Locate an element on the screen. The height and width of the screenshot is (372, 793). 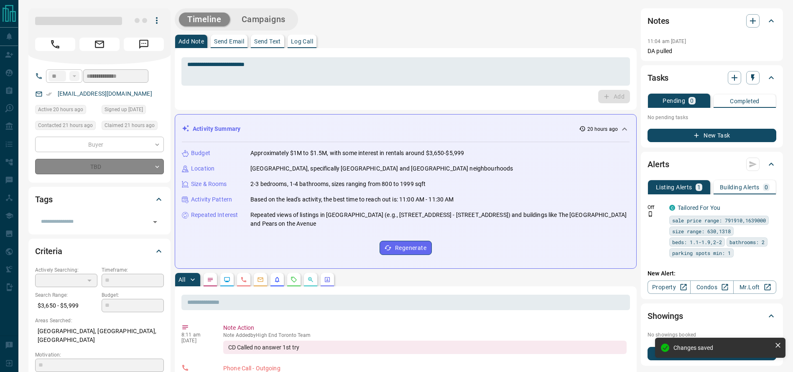
p: 2-3 bedrooms, 1-4 bathrooms, sizes ranging from 800 to 1999 sqft is located at coordinates (338, 184).